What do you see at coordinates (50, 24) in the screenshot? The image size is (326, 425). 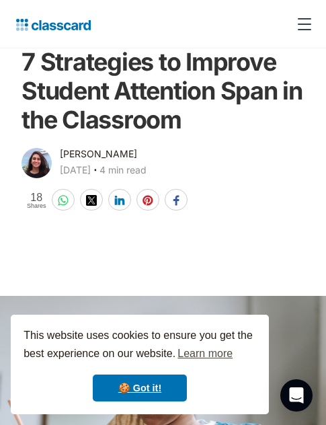 I see `a: home` at bounding box center [50, 24].